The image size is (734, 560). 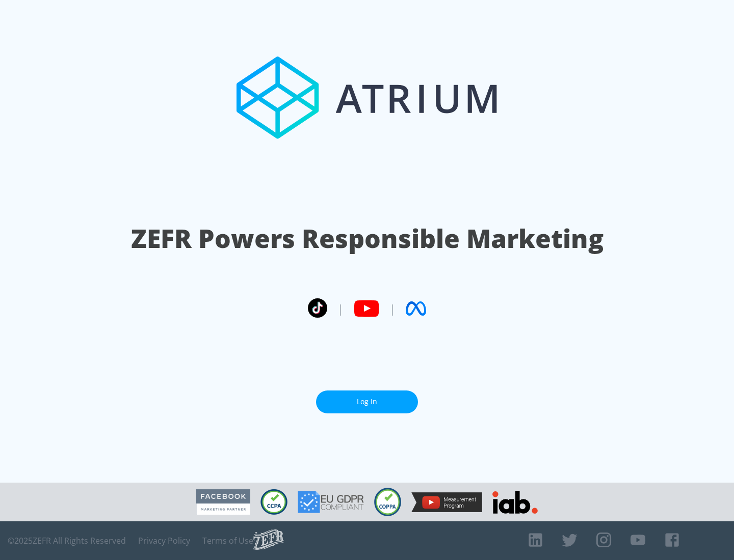 What do you see at coordinates (164, 541) in the screenshot?
I see `a: Privacy Policy` at bounding box center [164, 541].